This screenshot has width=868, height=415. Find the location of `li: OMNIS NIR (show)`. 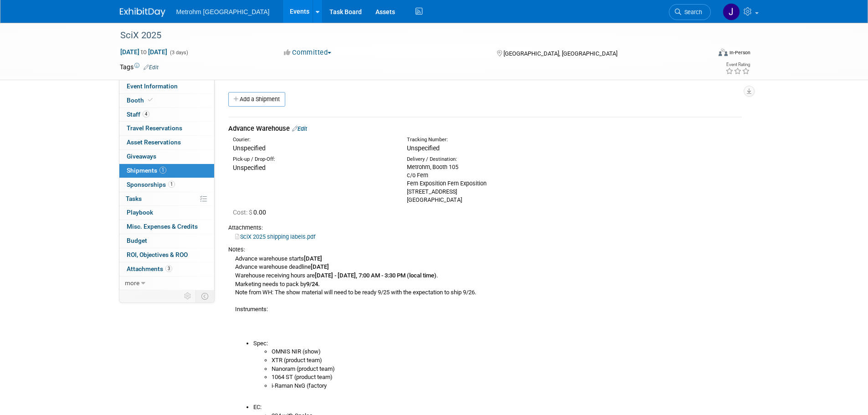

li: OMNIS NIR (show) is located at coordinates (507, 351).